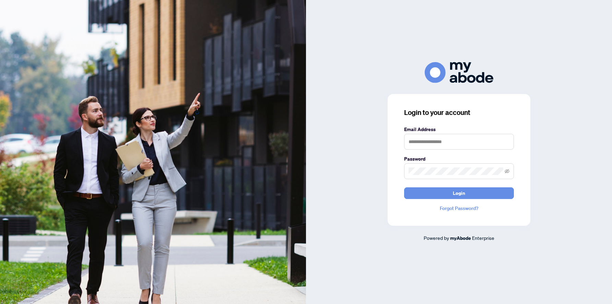 This screenshot has height=304, width=612. I want to click on span: Enterprise, so click(483, 238).